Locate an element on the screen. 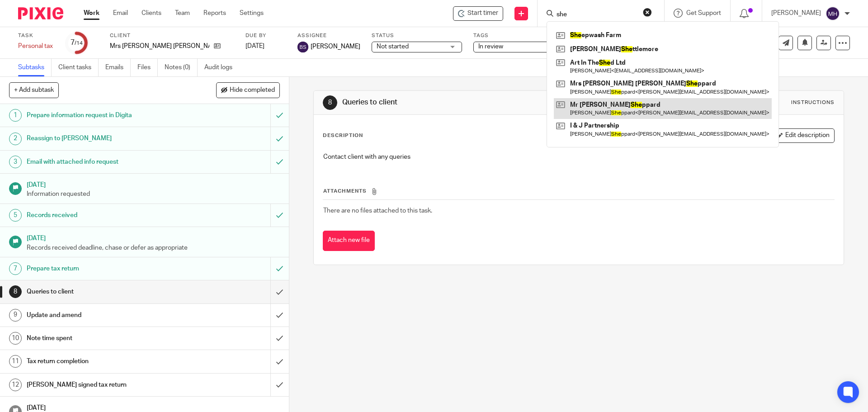 The height and width of the screenshot is (412, 868). small: /14 is located at coordinates (79, 43).